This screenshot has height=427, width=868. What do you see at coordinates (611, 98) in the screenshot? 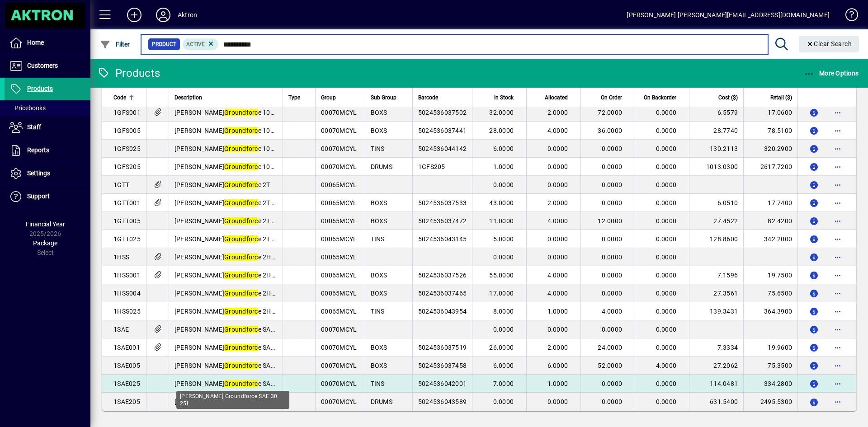
I see `span: On Order` at bounding box center [611, 98].